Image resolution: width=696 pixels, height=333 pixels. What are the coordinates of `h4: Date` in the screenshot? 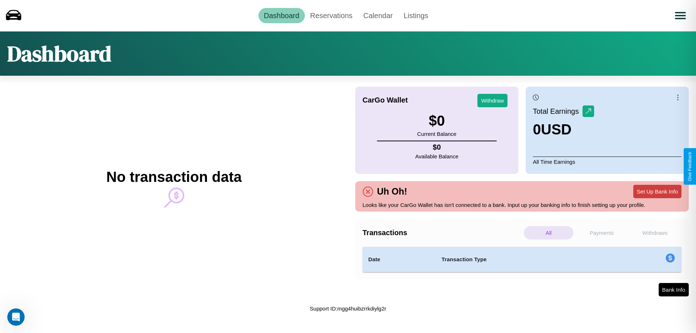 It's located at (399, 259).